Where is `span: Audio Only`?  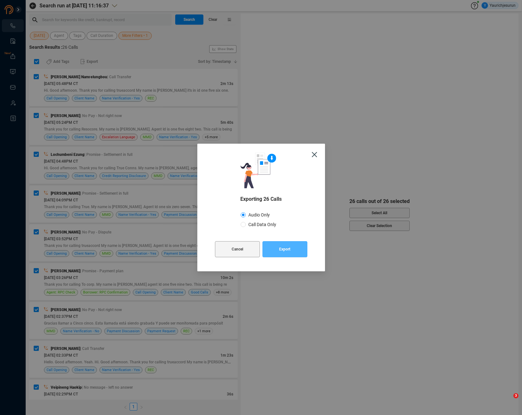
span: Audio Only is located at coordinates (259, 215).